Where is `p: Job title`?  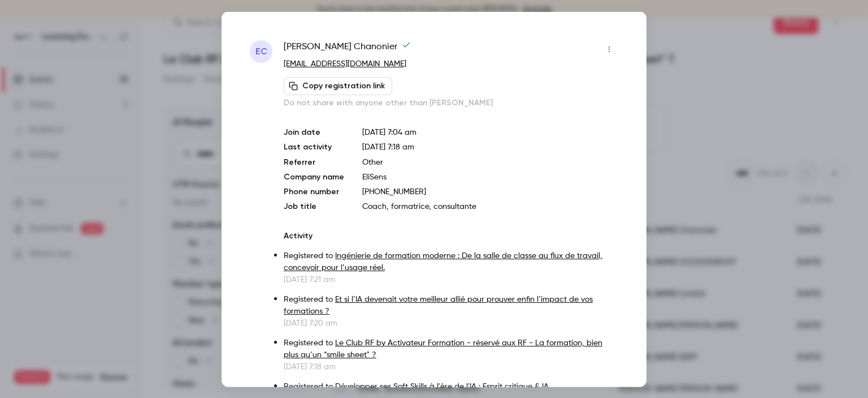
p: Job title is located at coordinates (313, 206).